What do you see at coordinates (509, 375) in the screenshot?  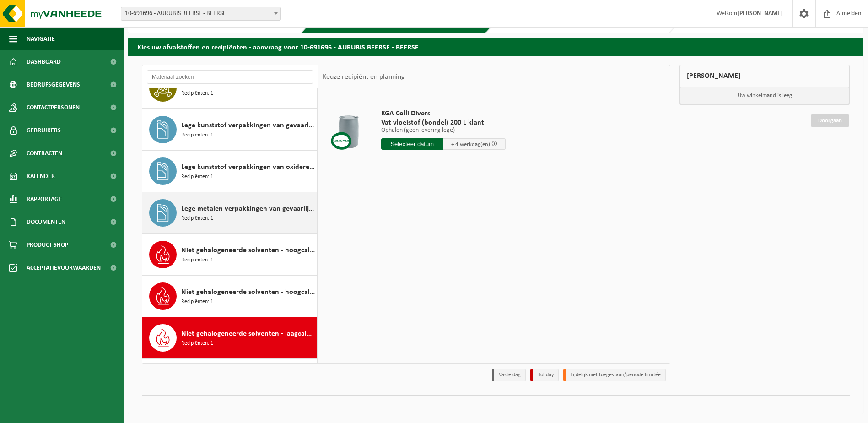 I see `li: Vaste dag` at bounding box center [509, 375].